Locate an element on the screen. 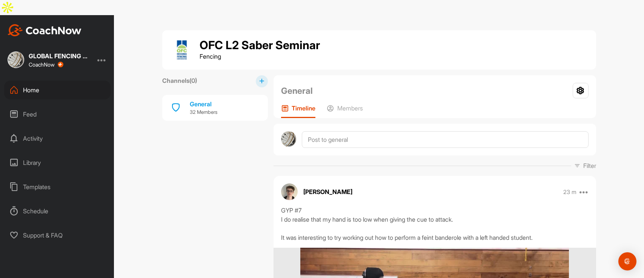  div: Templates is located at coordinates (57, 187).